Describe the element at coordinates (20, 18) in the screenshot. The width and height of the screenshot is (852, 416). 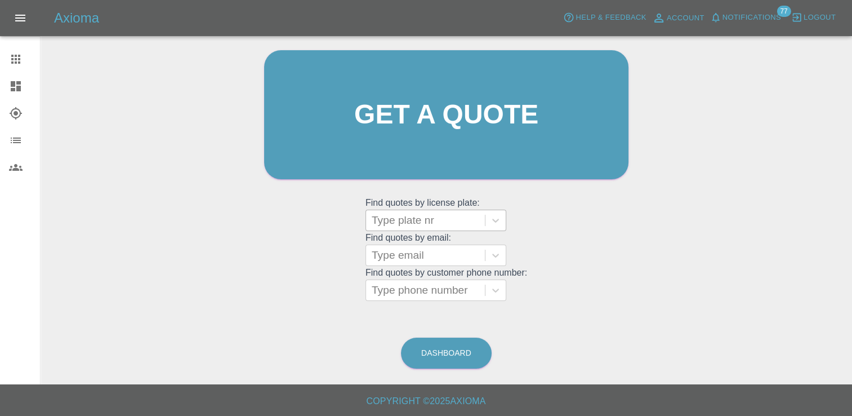
I see `button: Open drawer` at that location.